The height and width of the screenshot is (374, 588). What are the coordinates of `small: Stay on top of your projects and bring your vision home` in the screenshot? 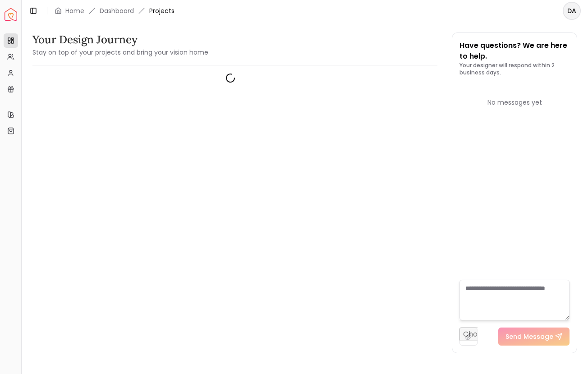 It's located at (120, 53).